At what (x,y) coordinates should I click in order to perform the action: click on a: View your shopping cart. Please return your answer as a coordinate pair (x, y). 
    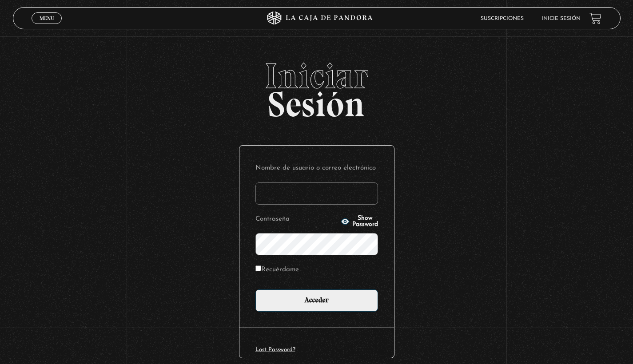
    Looking at the image, I should click on (595, 18).